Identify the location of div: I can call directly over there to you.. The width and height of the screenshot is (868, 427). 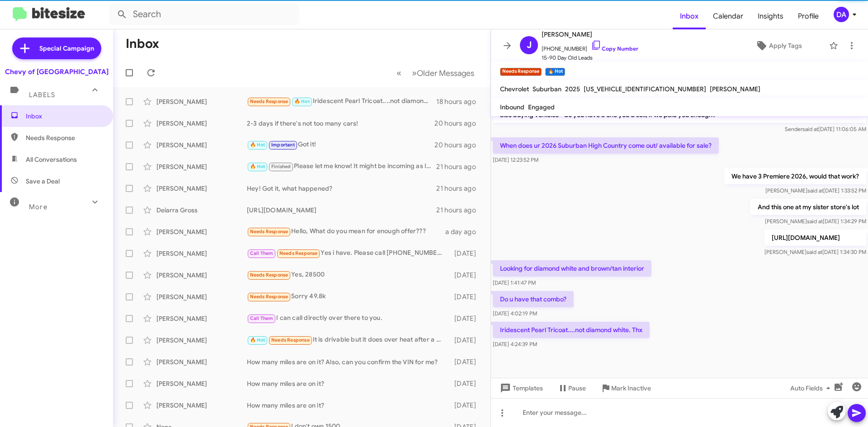
(348, 319).